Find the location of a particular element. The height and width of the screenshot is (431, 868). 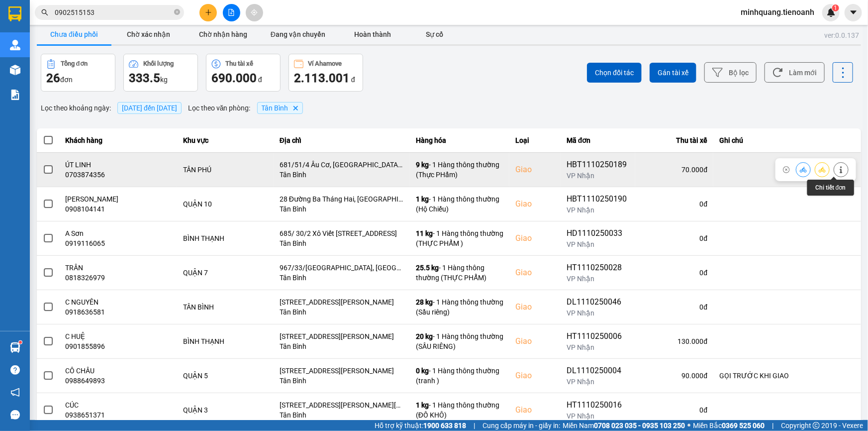

span: Lọc theo văn phòng : is located at coordinates (219, 108).